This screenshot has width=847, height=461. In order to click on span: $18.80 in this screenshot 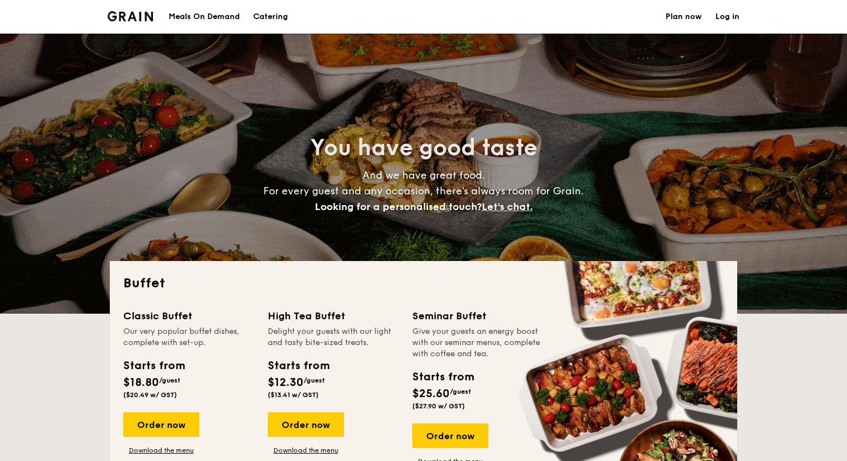, I will do `click(141, 383)`.